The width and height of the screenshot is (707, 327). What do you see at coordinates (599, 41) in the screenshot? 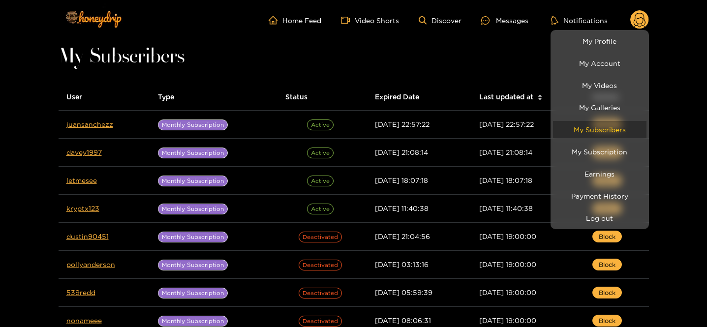
I see `a: My Profile` at bounding box center [599, 41].